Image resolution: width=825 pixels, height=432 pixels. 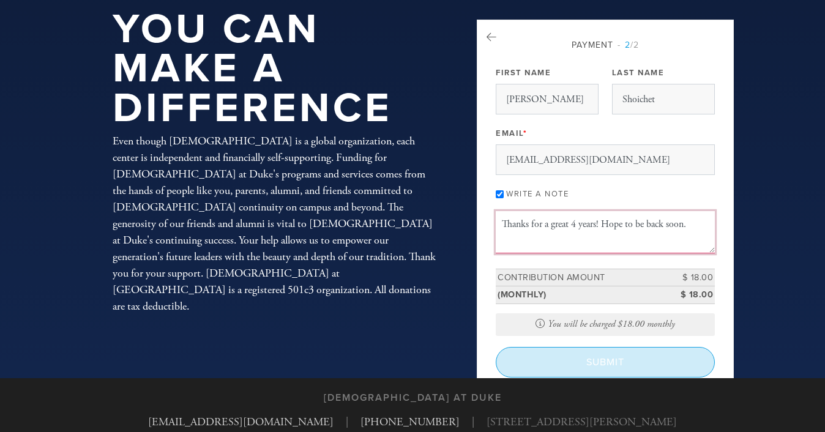 What do you see at coordinates (537, 194) in the screenshot?
I see `label: Write a note` at bounding box center [537, 194].